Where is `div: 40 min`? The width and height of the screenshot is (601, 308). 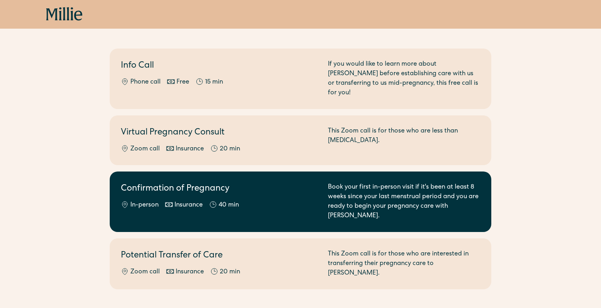
div: 40 min is located at coordinates (229, 205).